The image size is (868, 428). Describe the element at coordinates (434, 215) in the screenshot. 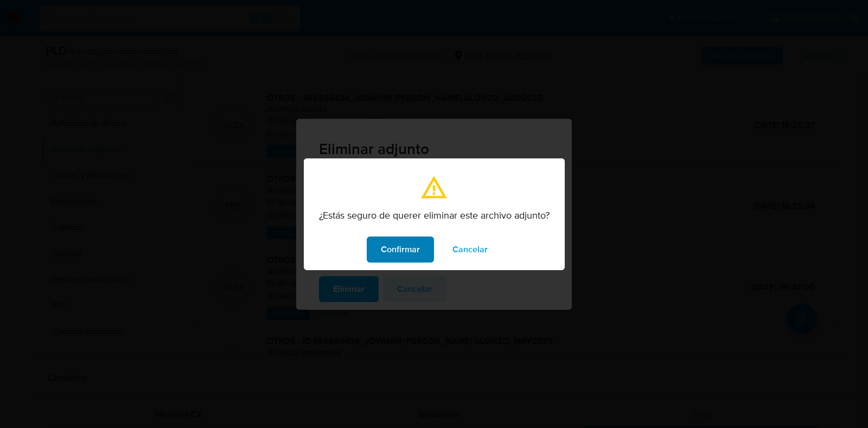

I see `p: ¿Estás seguro de querer eliminar este archivo adjunto?` at that location.